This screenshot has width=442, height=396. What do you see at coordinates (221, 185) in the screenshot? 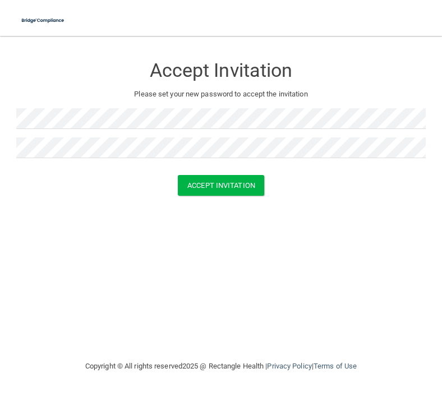
I see `button: Accept Invitation` at bounding box center [221, 185].